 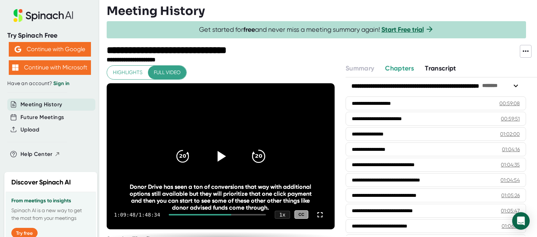 I want to click on span: Transcript, so click(x=441, y=68).